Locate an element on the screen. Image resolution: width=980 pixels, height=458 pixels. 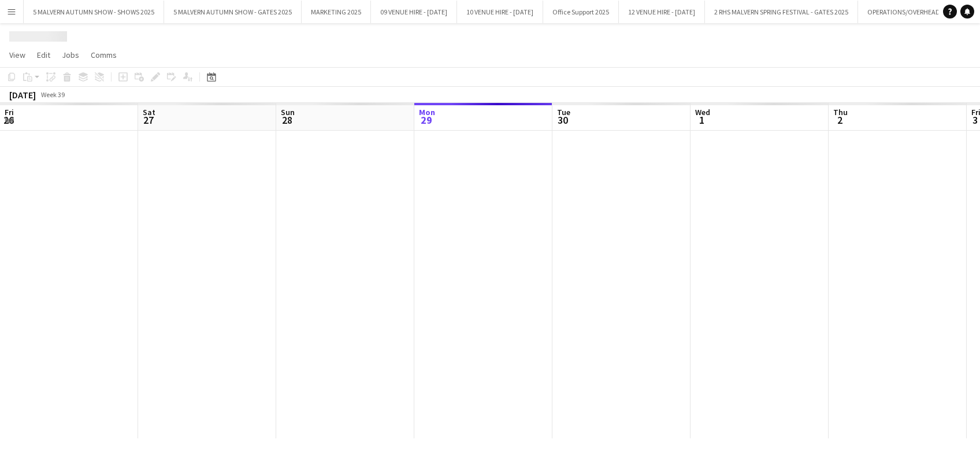
span: 30 is located at coordinates (563, 120).